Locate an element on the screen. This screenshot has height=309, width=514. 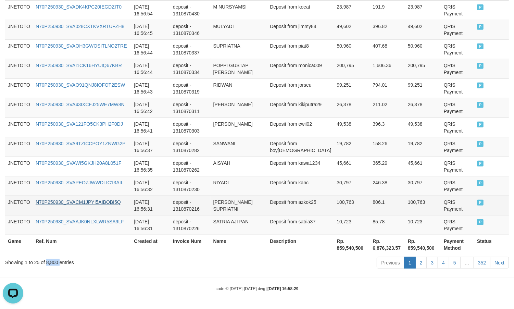
td: Deposit from piat8 is located at coordinates (300, 49).